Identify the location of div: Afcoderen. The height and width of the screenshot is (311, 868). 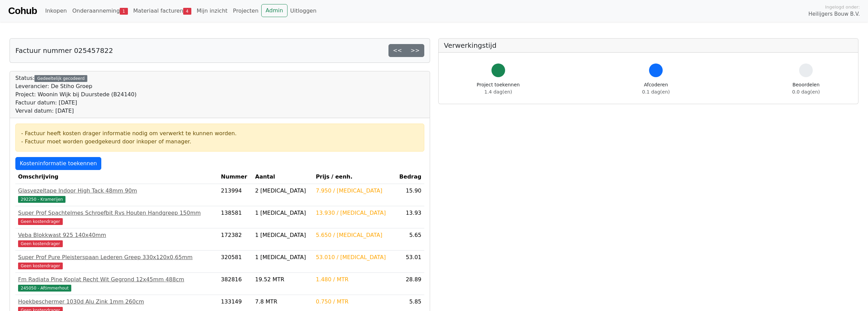
(655, 88).